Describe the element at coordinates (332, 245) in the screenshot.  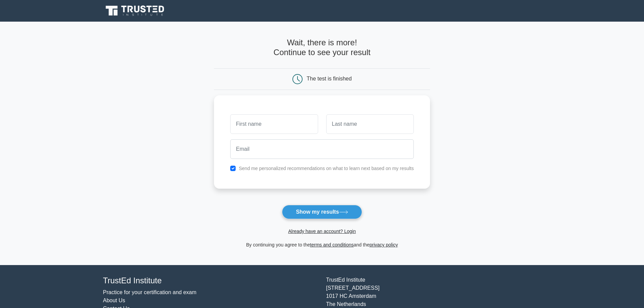
I see `a: terms and conditions` at that location.